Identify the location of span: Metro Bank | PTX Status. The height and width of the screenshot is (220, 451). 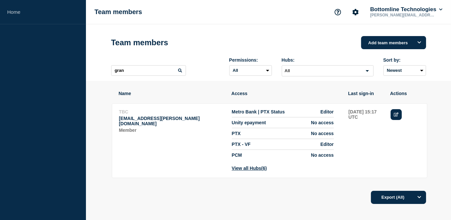
(259, 112).